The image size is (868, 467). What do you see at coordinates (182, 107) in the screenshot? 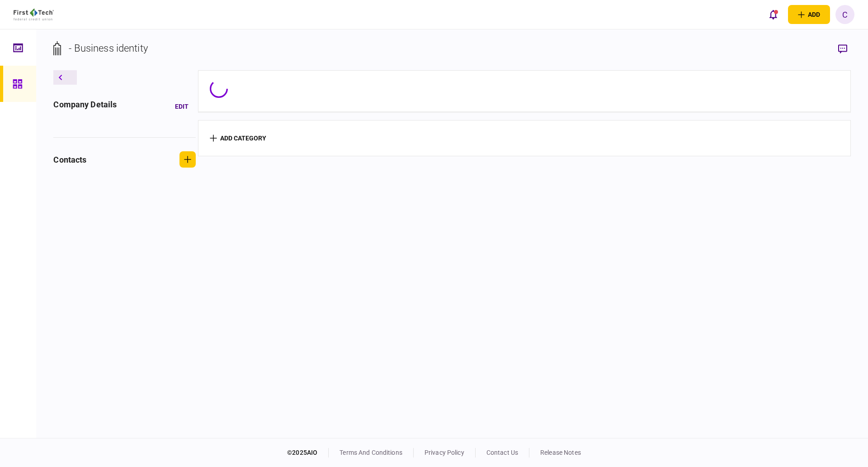
I see `button: Edit` at bounding box center [182, 107].